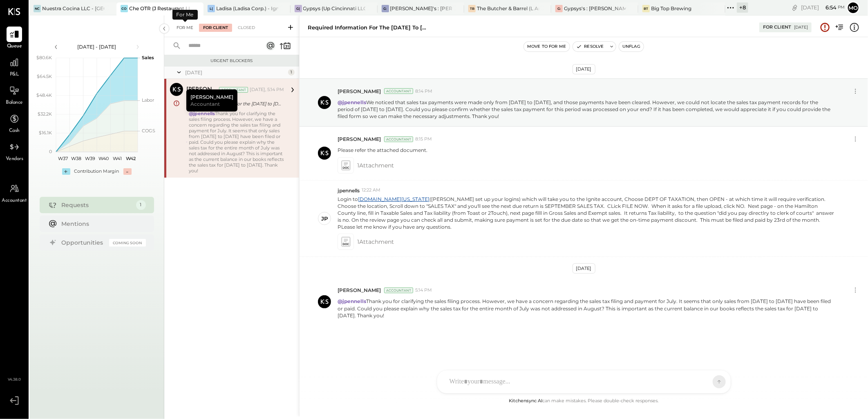  I want to click on text: Sales, so click(148, 58).